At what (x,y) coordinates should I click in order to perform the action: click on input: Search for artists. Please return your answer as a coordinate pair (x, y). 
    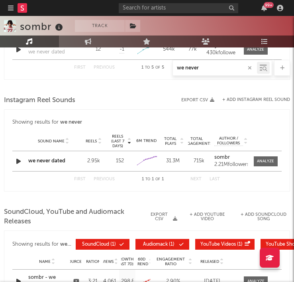
    Looking at the image, I should click on (179, 8).